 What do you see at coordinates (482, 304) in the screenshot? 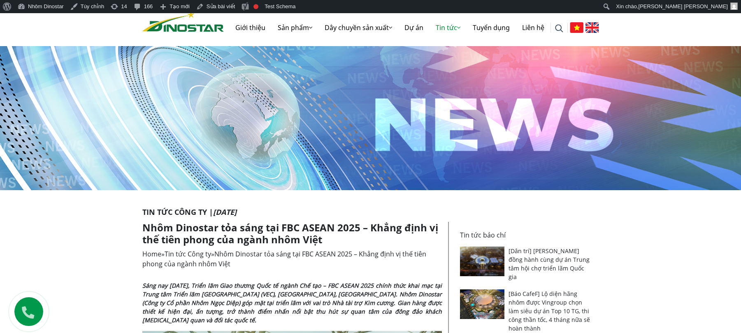
I see `img: [Báo CafeF] Lộ diện hãng nhôm được Vingroup chọn làm siêu dự án Top 10 TG, thi công thần tốc, 4 t...` at bounding box center [482, 304].